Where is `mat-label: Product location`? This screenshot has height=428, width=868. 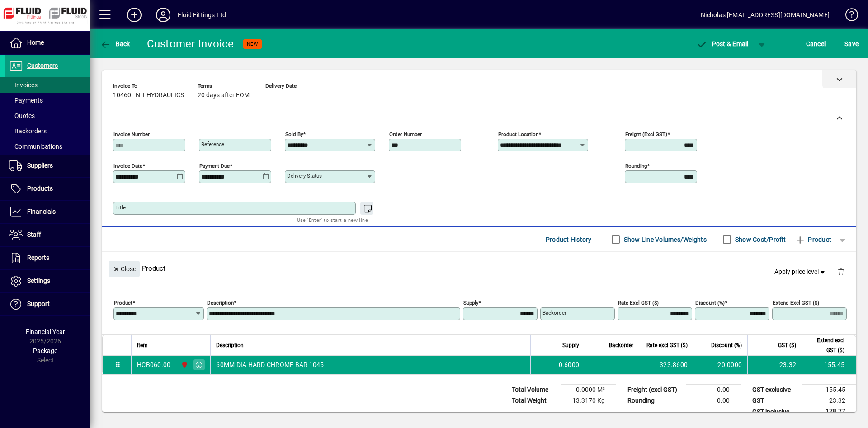
mat-label: Product location is located at coordinates (518, 134).